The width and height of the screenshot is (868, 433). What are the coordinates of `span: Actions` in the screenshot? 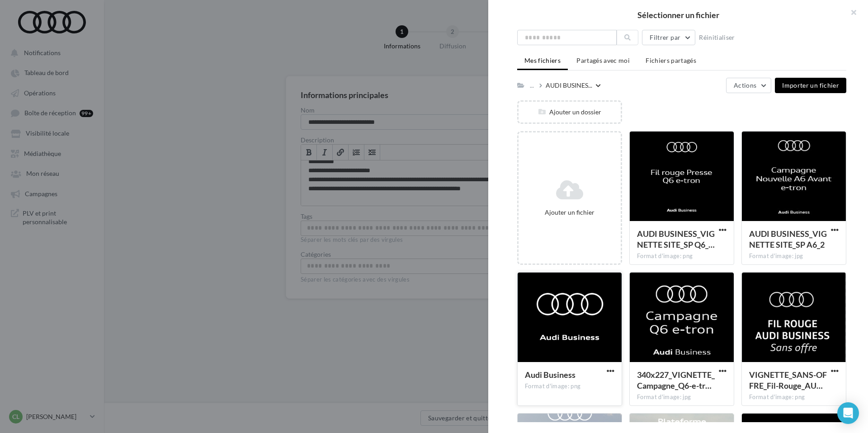 It's located at (745, 85).